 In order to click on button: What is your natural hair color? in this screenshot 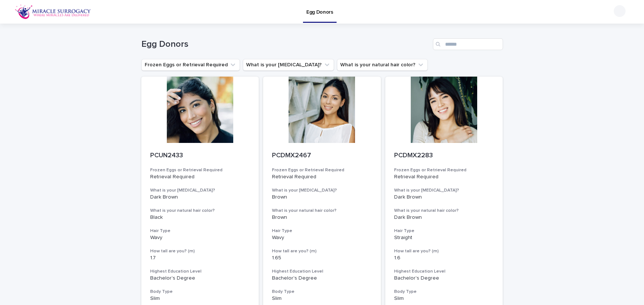, I will do `click(382, 65)`.